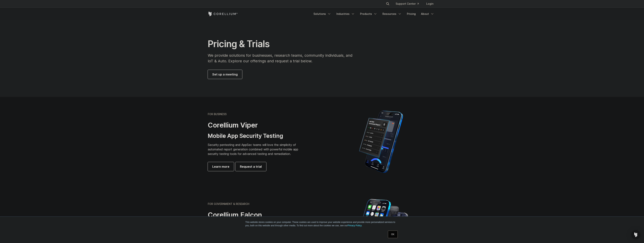  I want to click on p: We provide solutions for businesses, research teams, community individuals, and IoT & Auto. Explo..., so click(282, 58).